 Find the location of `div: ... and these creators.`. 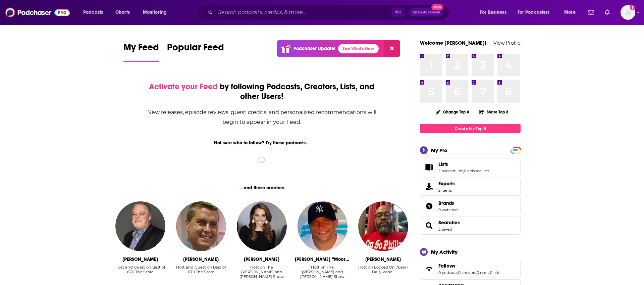

div: ... and these creators. is located at coordinates (261, 187).